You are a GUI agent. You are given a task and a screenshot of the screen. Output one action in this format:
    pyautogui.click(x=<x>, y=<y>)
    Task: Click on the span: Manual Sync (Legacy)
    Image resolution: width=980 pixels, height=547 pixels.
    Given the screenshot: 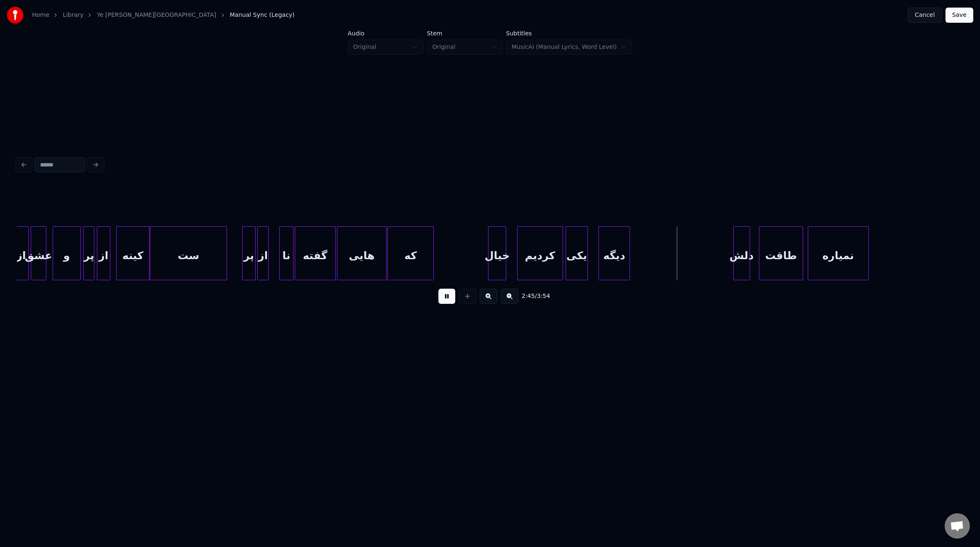 What is the action you would take?
    pyautogui.click(x=262, y=15)
    